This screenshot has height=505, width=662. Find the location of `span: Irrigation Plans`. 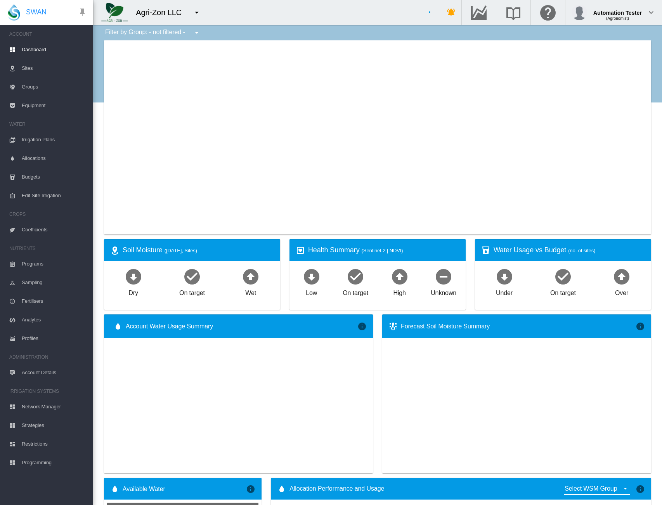

span: Irrigation Plans is located at coordinates (54, 140).